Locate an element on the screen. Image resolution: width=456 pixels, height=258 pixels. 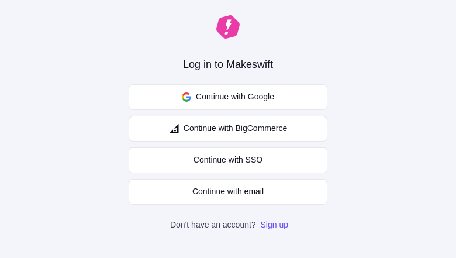
button: Continue with BigCommerce is located at coordinates (228, 129).